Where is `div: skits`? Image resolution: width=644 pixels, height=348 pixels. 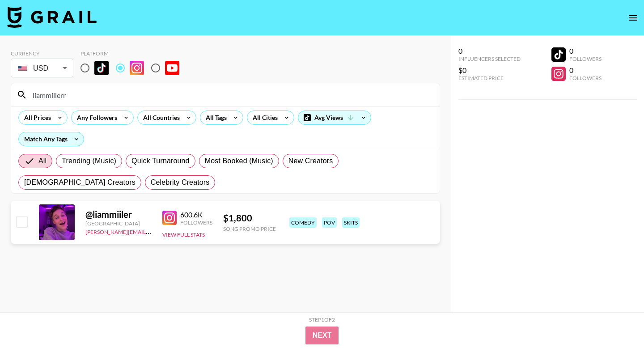
div: skits is located at coordinates (351, 222).